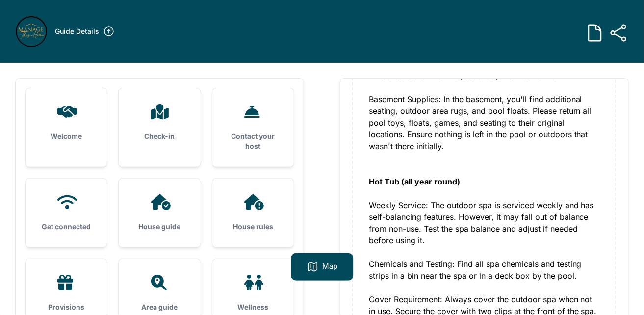 The width and height of the screenshot is (644, 315). Describe the element at coordinates (66, 122) in the screenshot. I see `a: Welcome` at that location.